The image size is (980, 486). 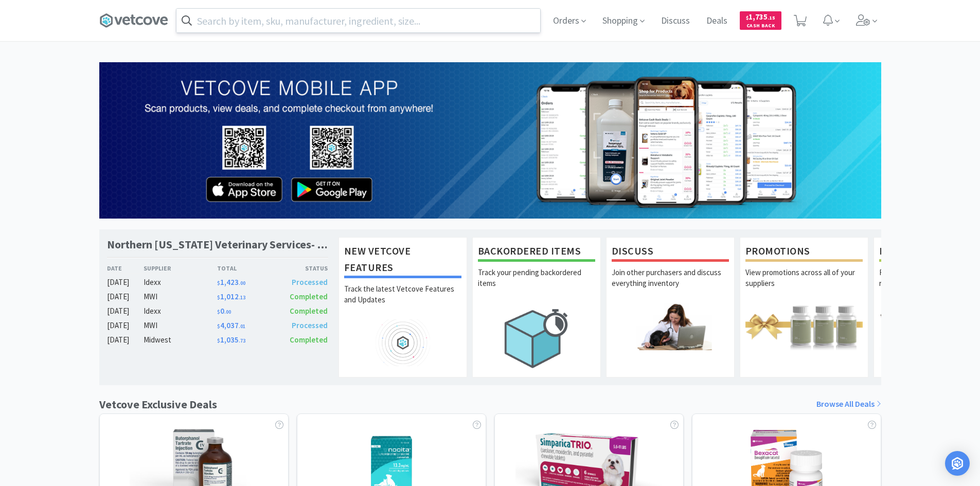 What do you see at coordinates (716, 21) in the screenshot?
I see `a: Deals` at bounding box center [716, 21].